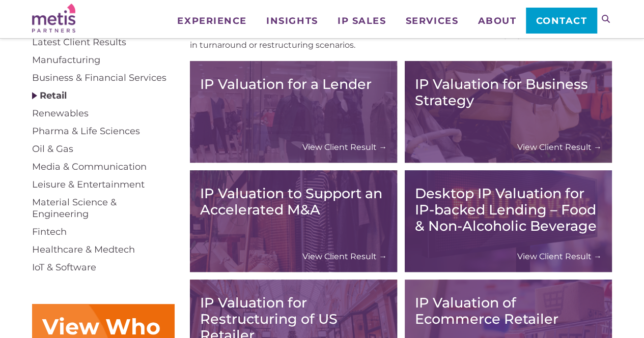 The height and width of the screenshot is (338, 644). What do you see at coordinates (293, 202) in the screenshot?
I see `h3: IP Valuation to Support an Accelerated M&A` at bounding box center [293, 202].